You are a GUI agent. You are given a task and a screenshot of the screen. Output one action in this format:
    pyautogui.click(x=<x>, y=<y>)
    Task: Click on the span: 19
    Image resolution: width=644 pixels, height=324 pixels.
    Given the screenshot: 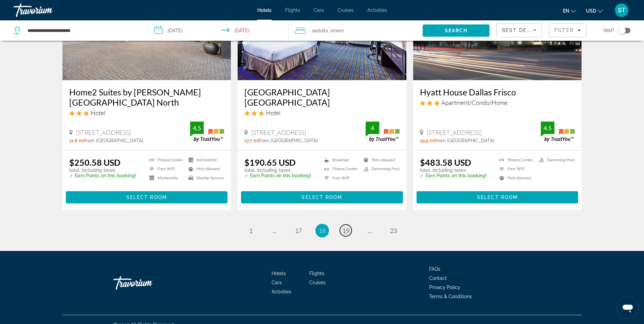 What is the action you would take?
    pyautogui.click(x=346, y=231)
    